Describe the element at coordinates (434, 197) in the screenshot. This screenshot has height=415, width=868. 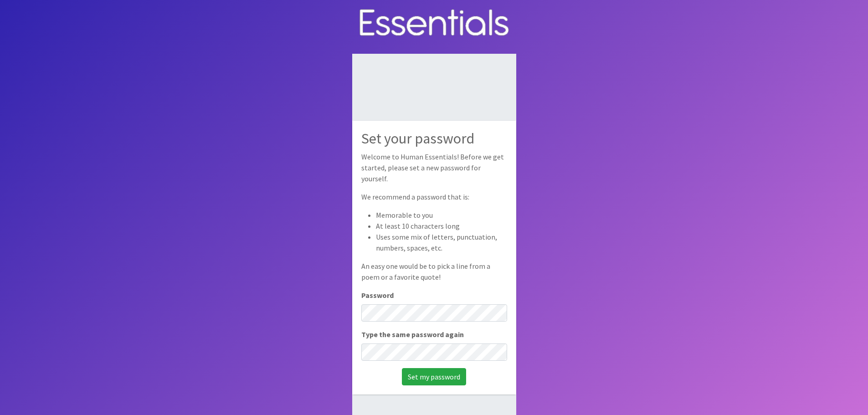
I see `p: We recommend a password that is:` at that location.